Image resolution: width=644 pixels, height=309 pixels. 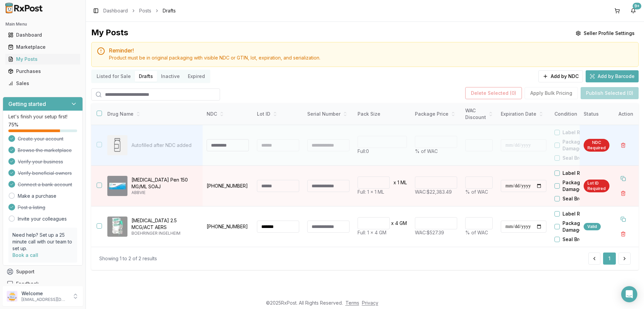 I want to click on div: Lot ID Required, so click(x=597, y=186).